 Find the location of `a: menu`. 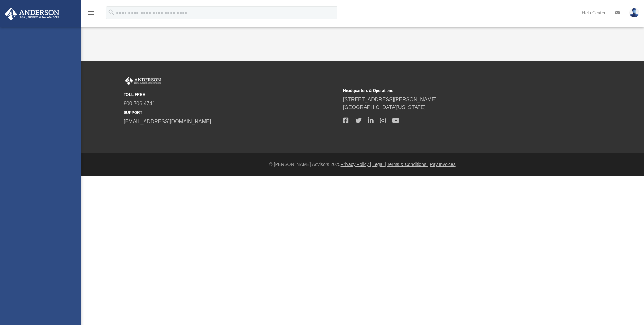

a: menu is located at coordinates (91, 14).